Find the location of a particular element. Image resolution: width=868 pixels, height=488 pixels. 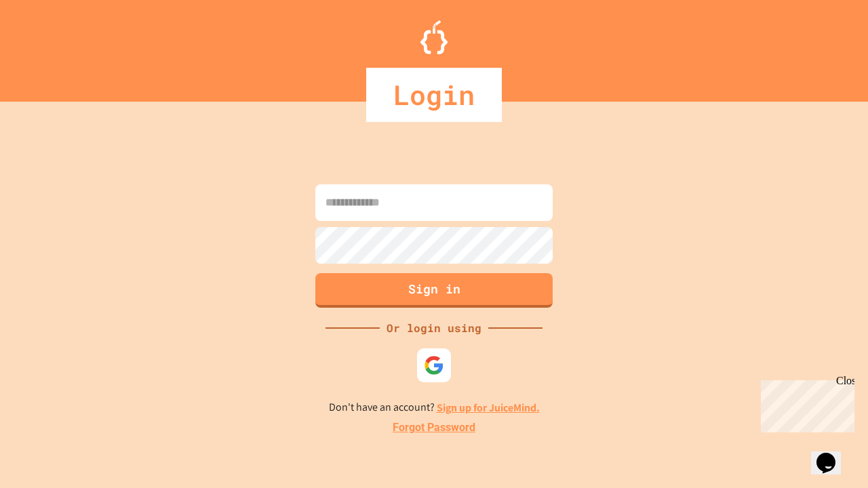

div: Or login using is located at coordinates (434, 328).